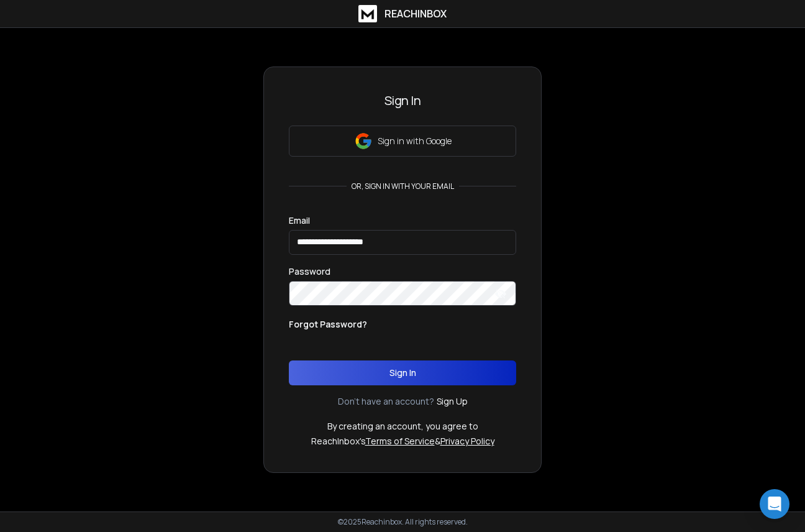  I want to click on p: Don't have an account?, so click(386, 401).